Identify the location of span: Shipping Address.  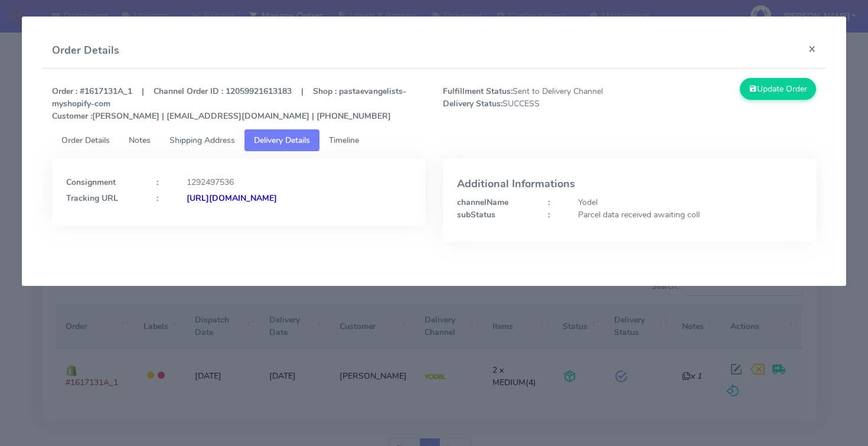
(202, 140).